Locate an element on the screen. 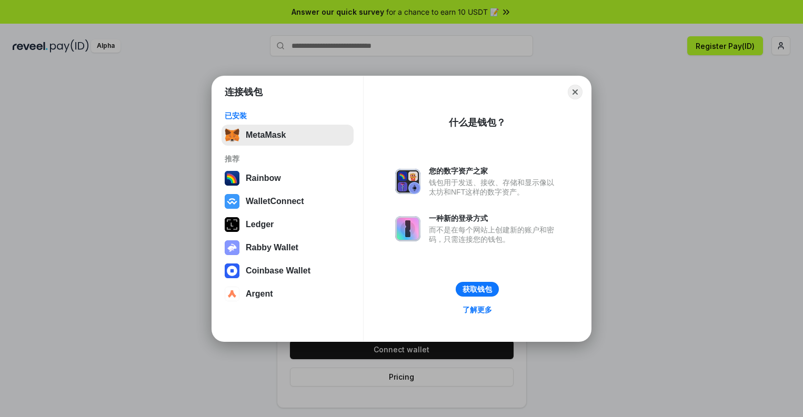  div: 推荐 is located at coordinates (287, 159).